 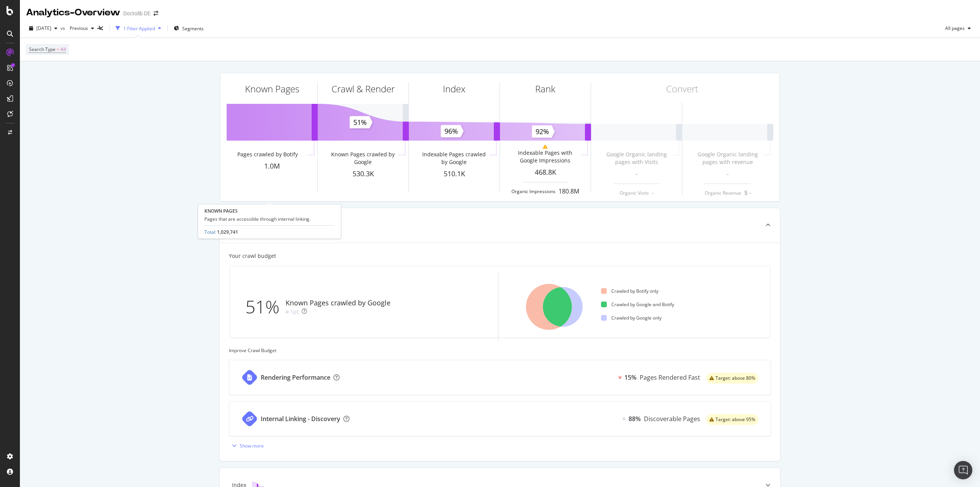 What do you see at coordinates (295, 312) in the screenshot?
I see `div: 1pt` at bounding box center [295, 312].